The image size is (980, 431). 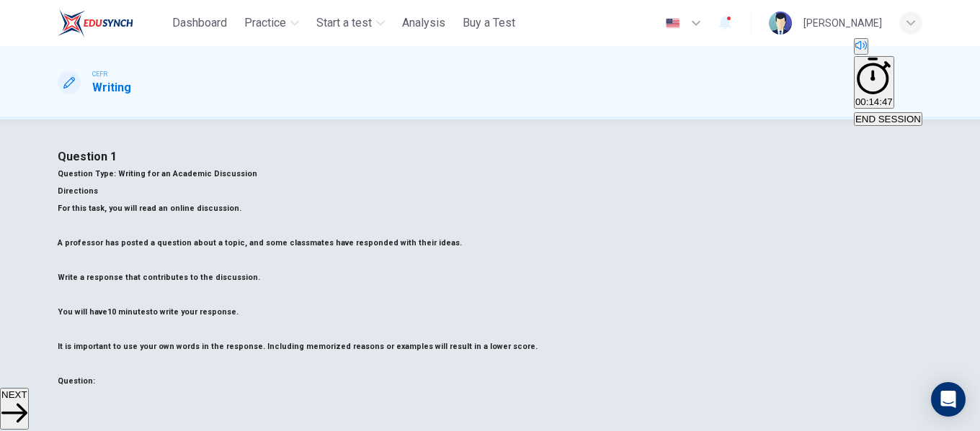 What do you see at coordinates (423, 23) in the screenshot?
I see `a: Analysis` at bounding box center [423, 23].